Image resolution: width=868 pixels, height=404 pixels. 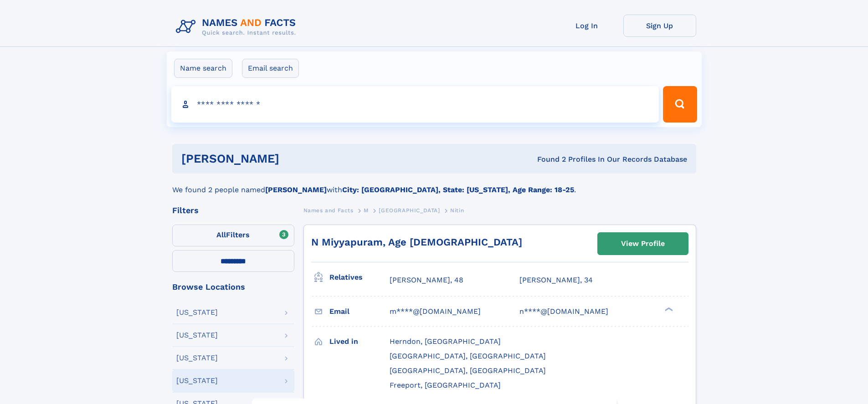 What do you see at coordinates (233, 210) in the screenshot?
I see `div: Filters` at bounding box center [233, 210].